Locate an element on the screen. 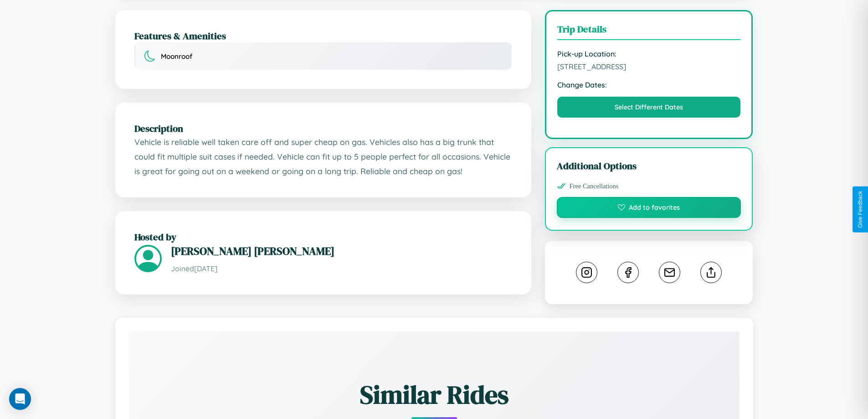 This screenshot has height=419, width=868. h3: Trip Details is located at coordinates (650, 31).